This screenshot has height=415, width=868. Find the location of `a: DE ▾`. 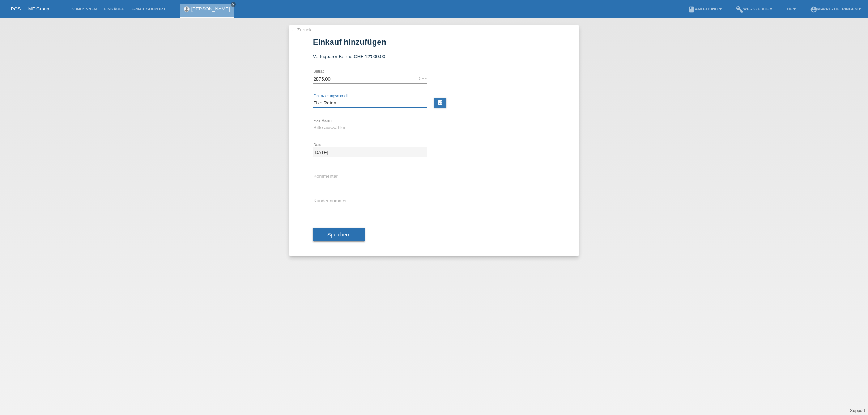

a: DE ▾ is located at coordinates (791, 9).